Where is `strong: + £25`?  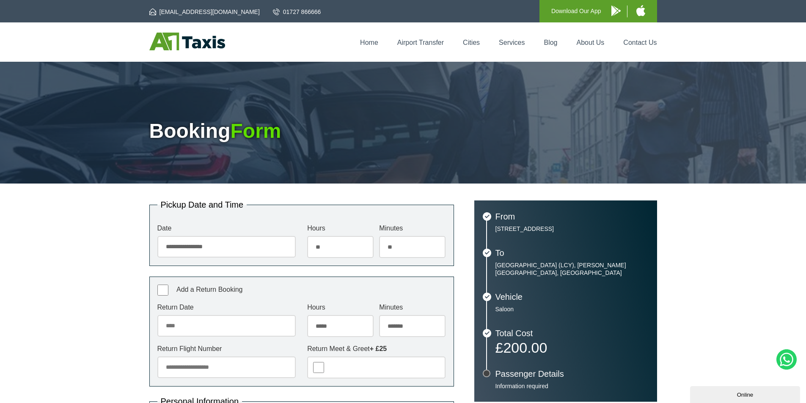 strong: + £25 is located at coordinates (378, 349).